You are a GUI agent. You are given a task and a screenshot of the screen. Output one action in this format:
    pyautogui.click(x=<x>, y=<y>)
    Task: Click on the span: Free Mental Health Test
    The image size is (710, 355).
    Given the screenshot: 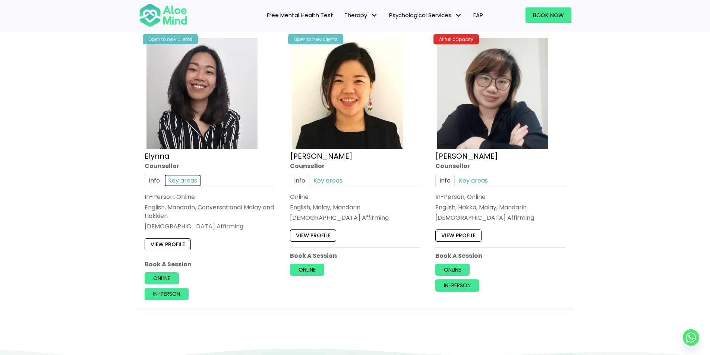 What is the action you would take?
    pyautogui.click(x=300, y=15)
    